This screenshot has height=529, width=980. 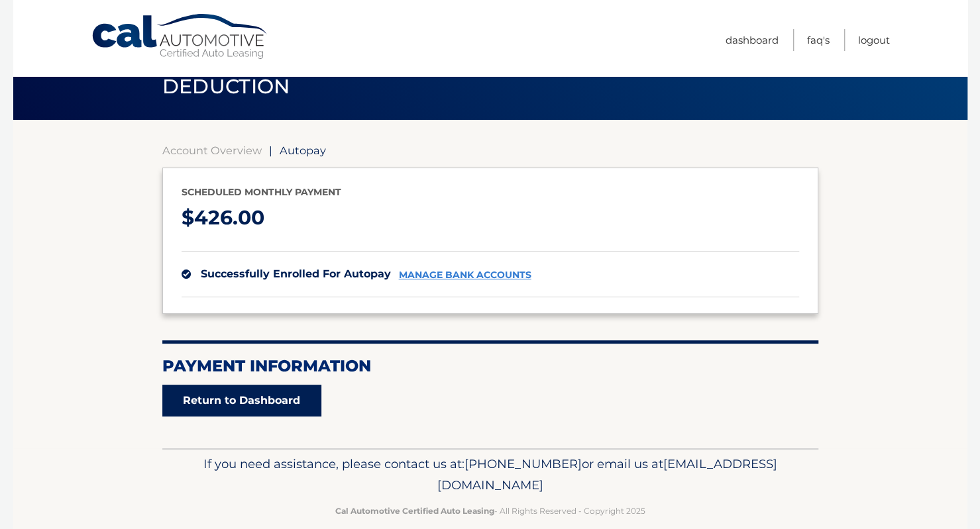 What do you see at coordinates (187, 274) in the screenshot?
I see `img: check.svg` at bounding box center [187, 274].